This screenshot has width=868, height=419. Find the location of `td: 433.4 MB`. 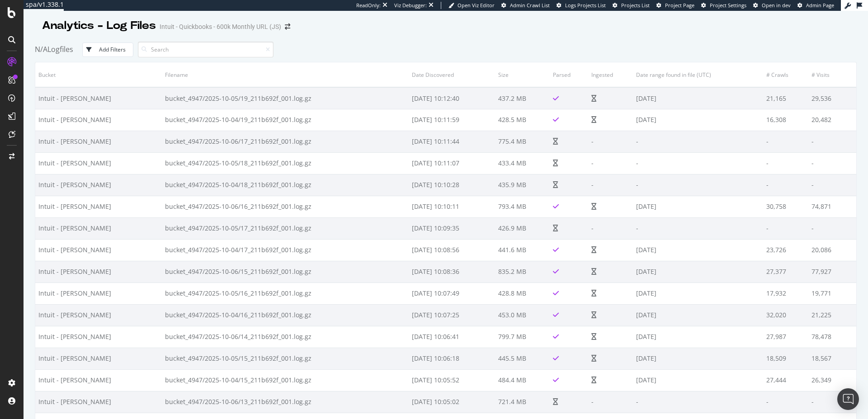

td: 433.4 MB is located at coordinates (522, 163).